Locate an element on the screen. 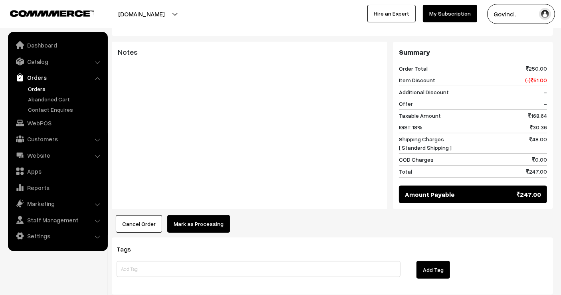 The image size is (561, 295). span: COD Charges is located at coordinates (416, 159).